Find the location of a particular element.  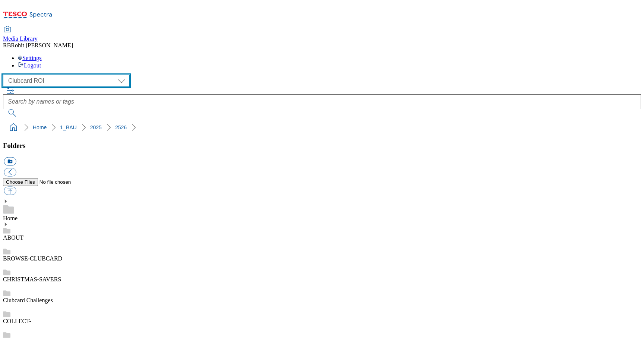

a: ABOUT is located at coordinates (13, 237).